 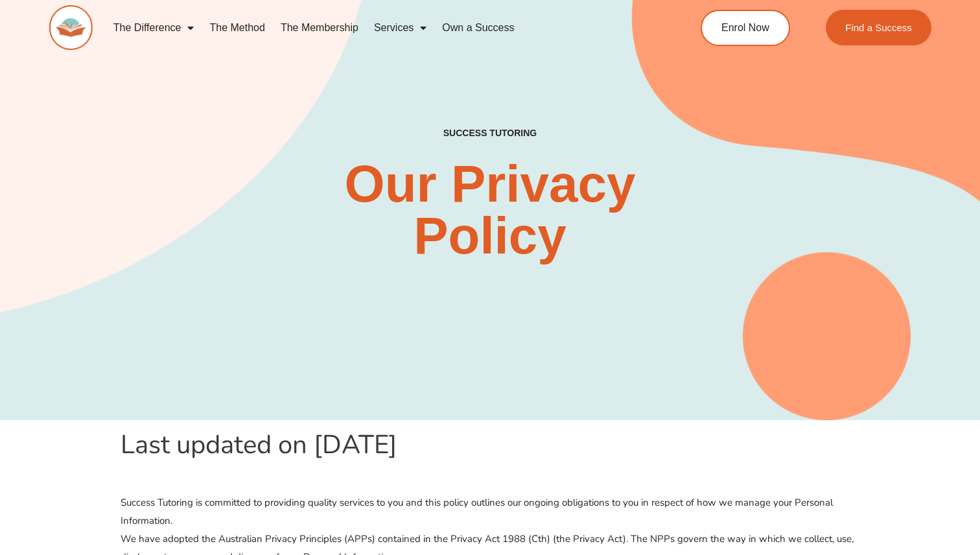 What do you see at coordinates (745, 28) in the screenshot?
I see `span: Enrol Now` at bounding box center [745, 28].